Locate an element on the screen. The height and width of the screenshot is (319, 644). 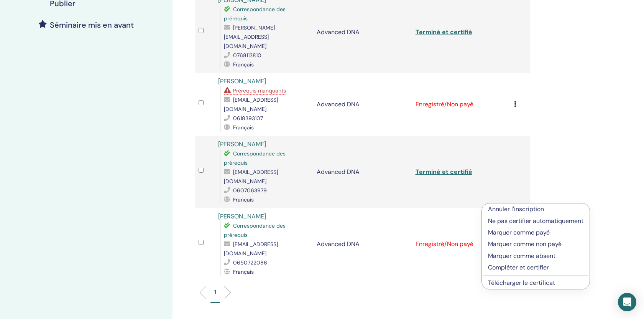
span: 0618393107 is located at coordinates (248, 118).